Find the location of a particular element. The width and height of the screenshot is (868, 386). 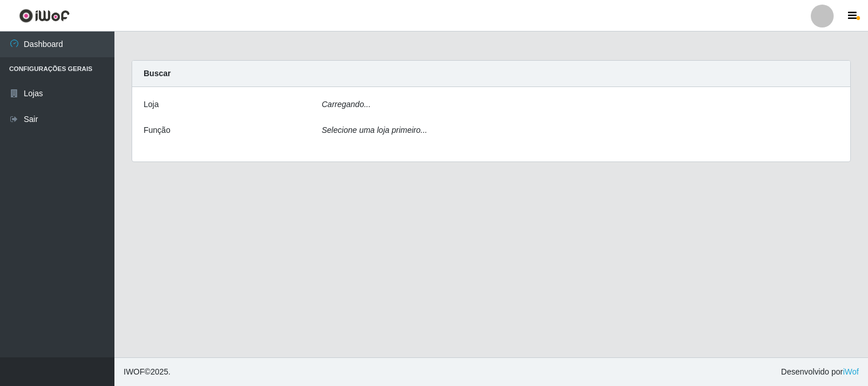

span: Desenvolvido por is located at coordinates (820, 372).